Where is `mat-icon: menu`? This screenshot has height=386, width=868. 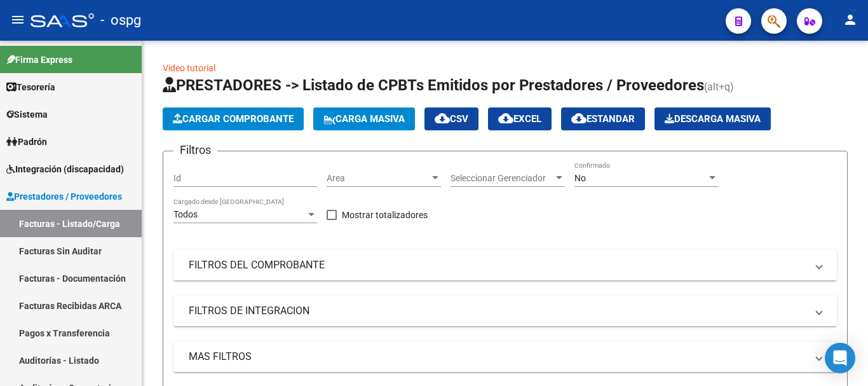
mat-icon: menu is located at coordinates (18, 19).